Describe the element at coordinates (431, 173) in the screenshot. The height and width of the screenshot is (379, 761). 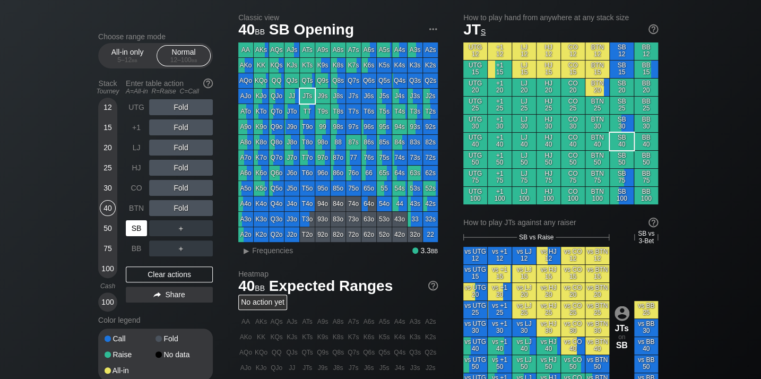
I see `div: 62s` at that location.